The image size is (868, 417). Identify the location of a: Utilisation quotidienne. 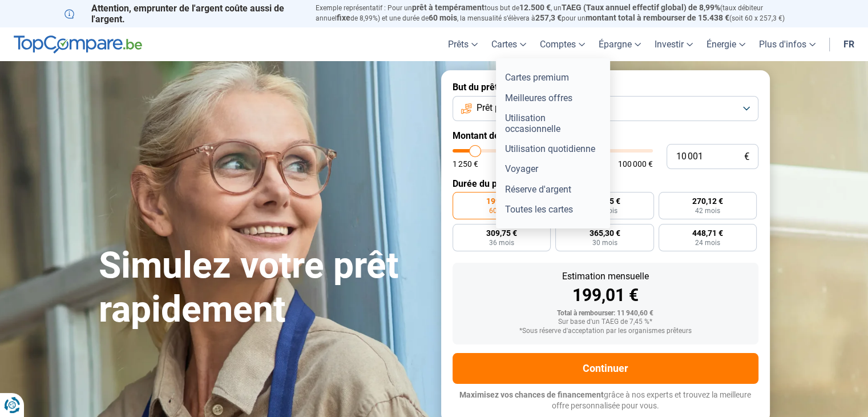
(553, 149).